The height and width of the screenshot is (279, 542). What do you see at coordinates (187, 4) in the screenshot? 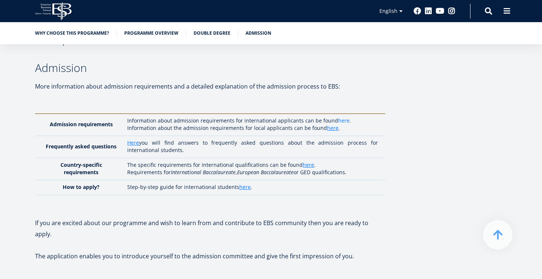
I see `span: Last Name` at bounding box center [187, 4].